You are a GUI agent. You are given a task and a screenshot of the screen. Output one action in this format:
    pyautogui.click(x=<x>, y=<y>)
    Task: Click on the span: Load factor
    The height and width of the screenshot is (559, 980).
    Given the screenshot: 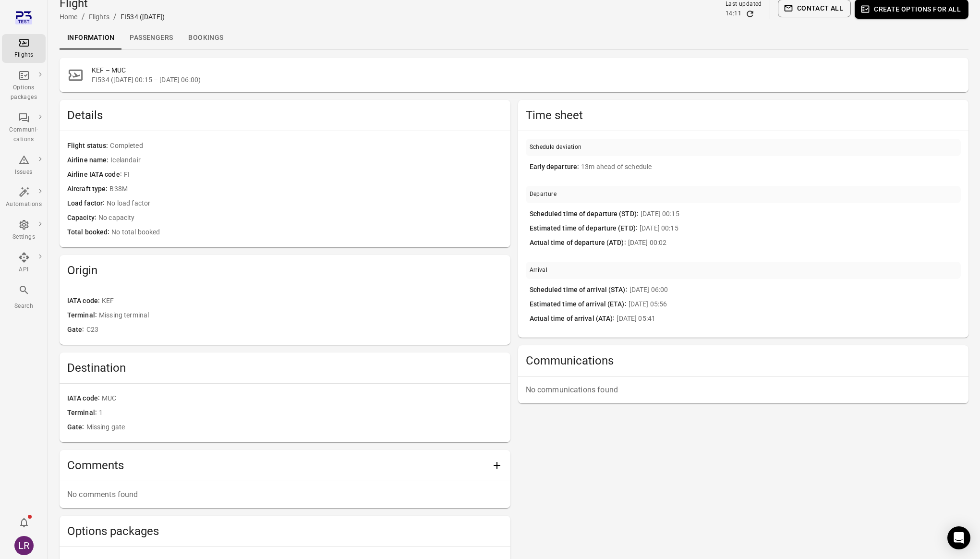 What is the action you would take?
    pyautogui.click(x=87, y=204)
    